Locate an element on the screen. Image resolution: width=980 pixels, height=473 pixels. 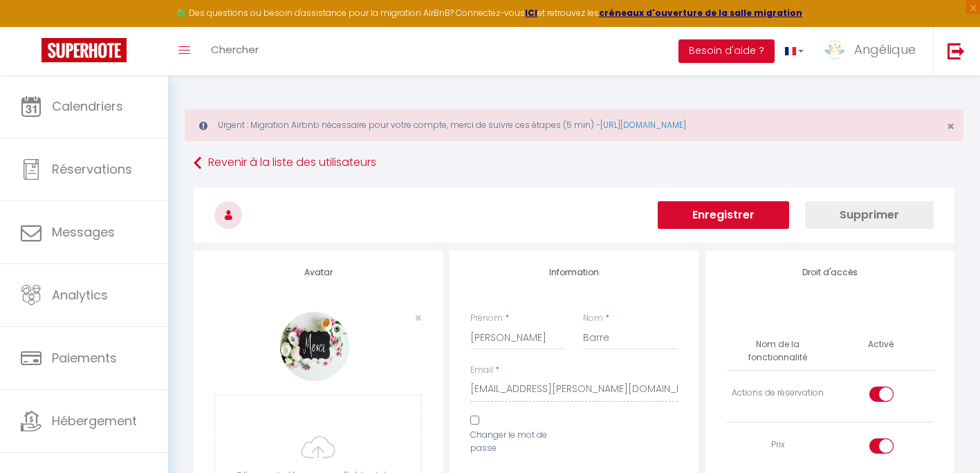
span: Hébergement is located at coordinates (94, 421).